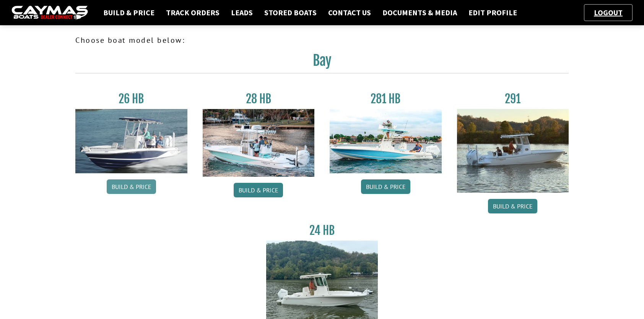 This screenshot has width=644, height=319. Describe the element at coordinates (513, 150) in the screenshot. I see `img: 291_Thumbnail.jpg` at that location.